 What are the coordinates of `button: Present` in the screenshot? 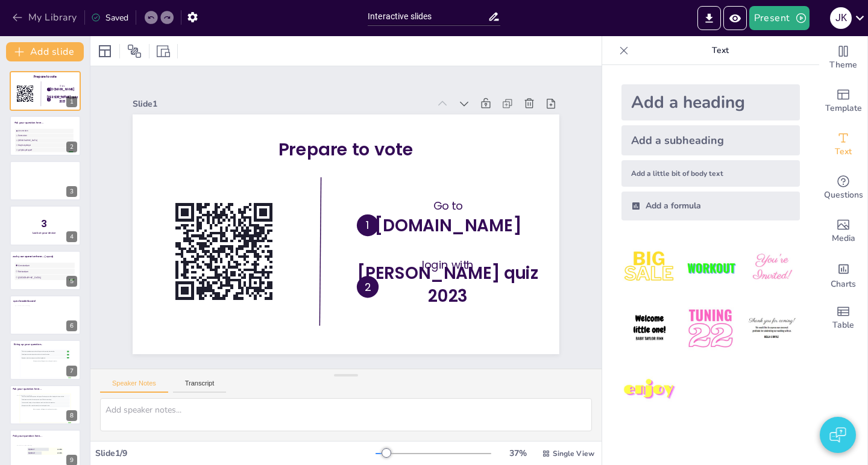 It's located at (779, 18).